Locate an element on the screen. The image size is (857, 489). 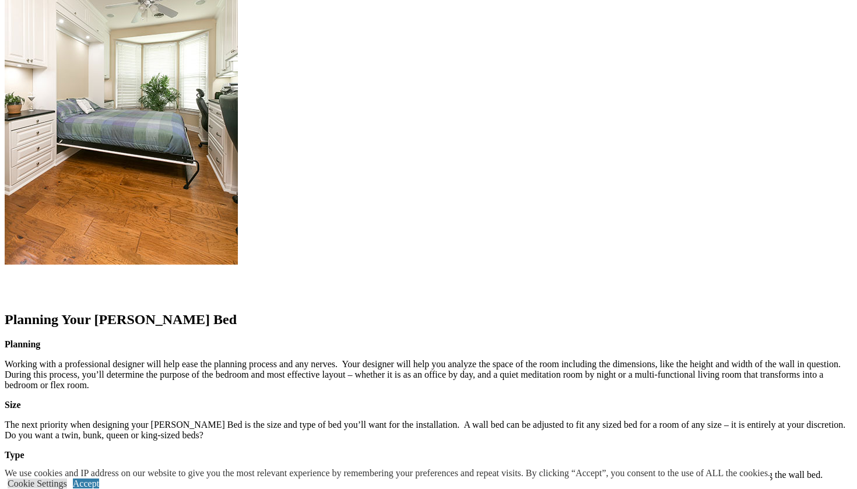
div: We use cookies and IP address on our website to give you the most relevant experience by remember... is located at coordinates (387, 473).